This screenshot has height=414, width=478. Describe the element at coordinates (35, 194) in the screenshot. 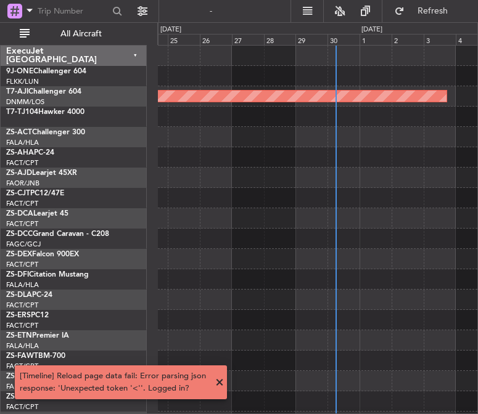

I see `a: ZS-CJTPC12/47E` at that location.